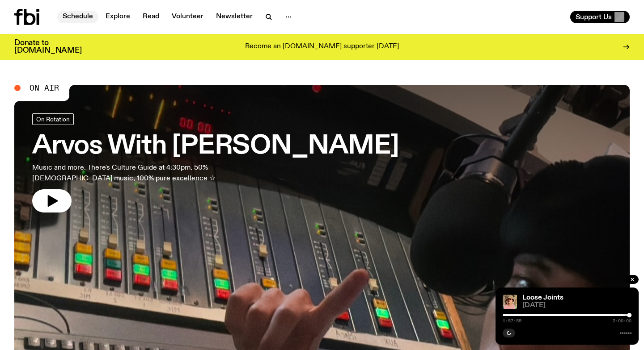 The height and width of the screenshot is (350, 644). Describe the element at coordinates (117, 17) in the screenshot. I see `a: Explore` at that location.